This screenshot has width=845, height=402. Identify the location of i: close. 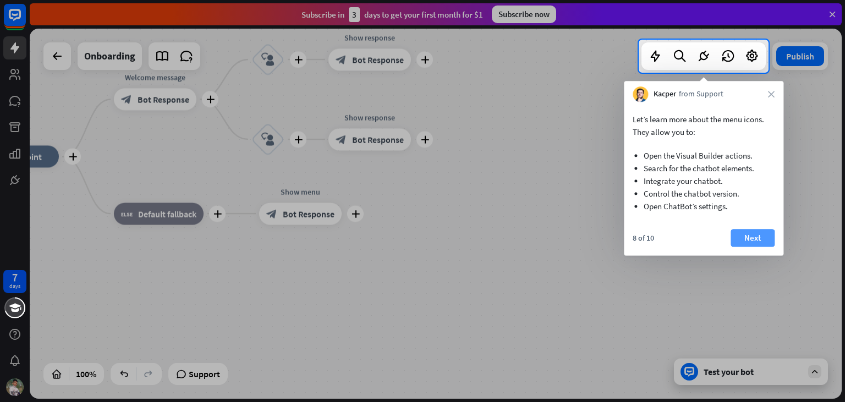
(771, 94).